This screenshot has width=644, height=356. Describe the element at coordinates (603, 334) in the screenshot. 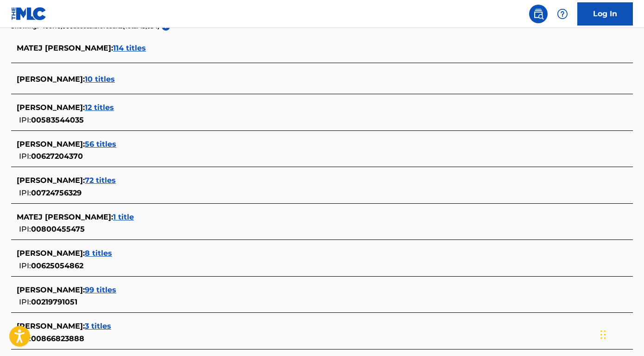

I see `div: Drag` at that location.